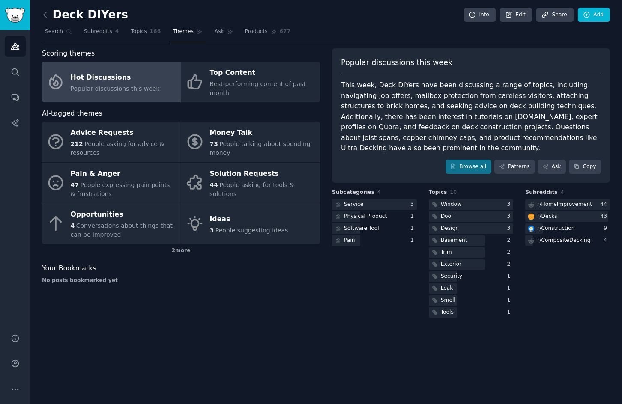 The image size is (622, 404). I want to click on div: Advice Requests, so click(123, 133).